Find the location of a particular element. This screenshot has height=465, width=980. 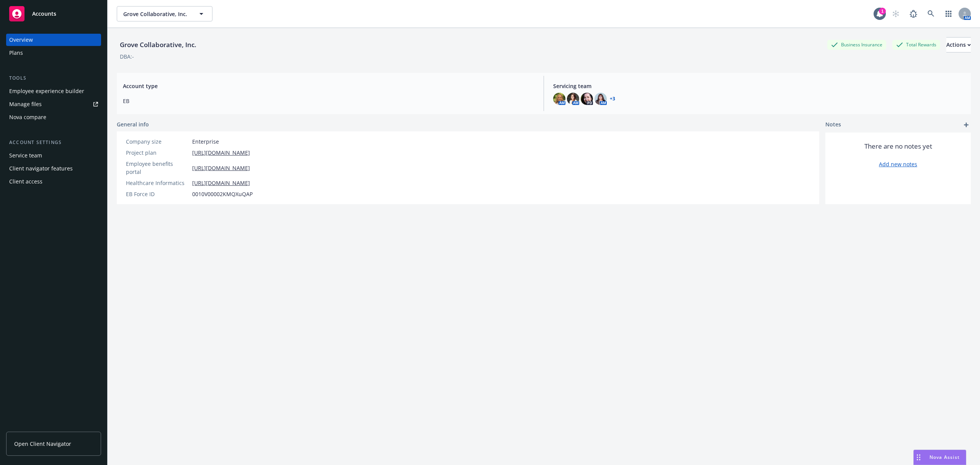

a: Plans is located at coordinates (54, 53).